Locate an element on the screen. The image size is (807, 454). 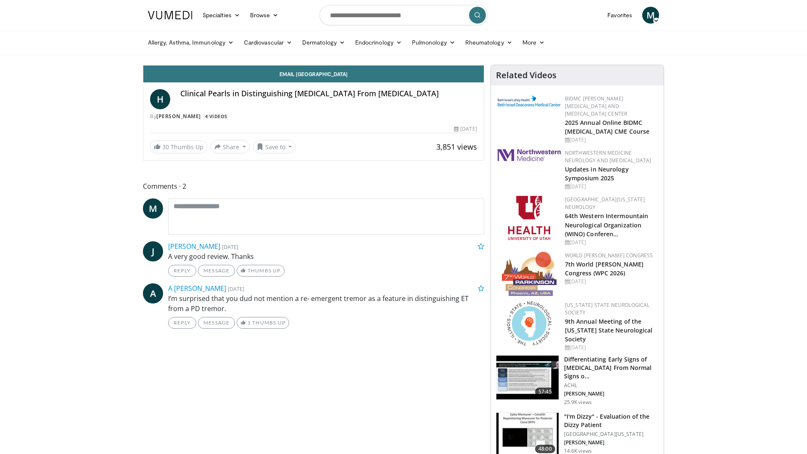
a: 1 Thumbs Up is located at coordinates (263, 323).